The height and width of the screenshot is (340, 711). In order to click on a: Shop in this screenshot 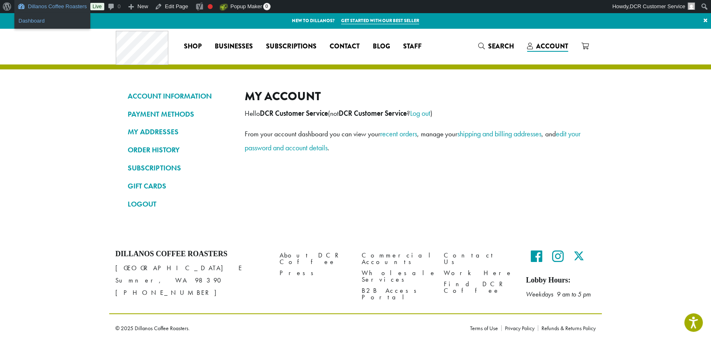, I will do `click(192, 46)`.